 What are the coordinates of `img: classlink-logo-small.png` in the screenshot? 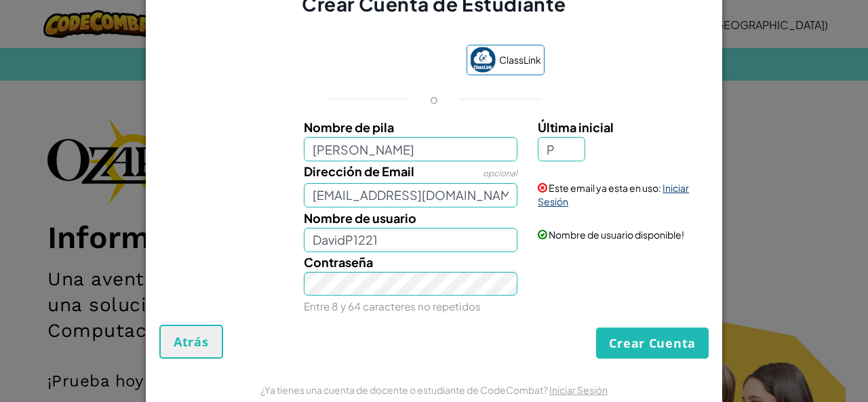 It's located at (483, 60).